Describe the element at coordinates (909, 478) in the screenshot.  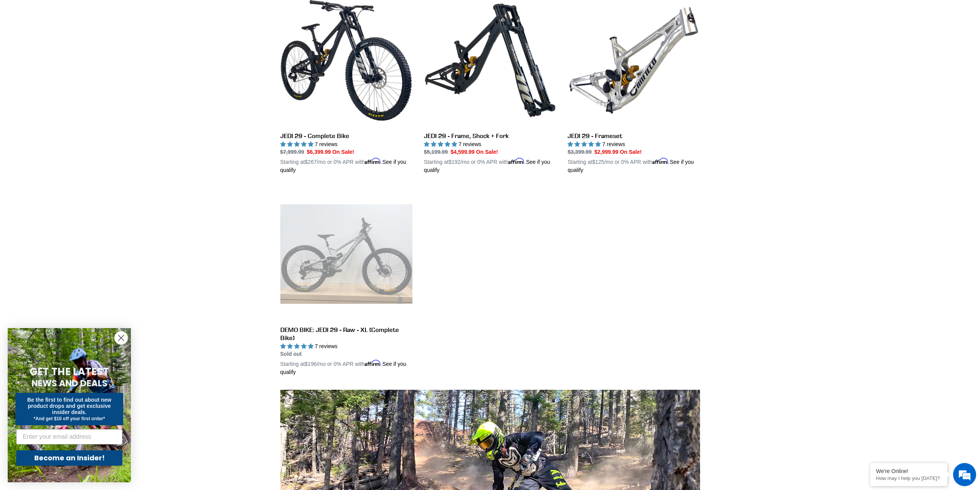
I see `p: How may I help you today?` at that location.